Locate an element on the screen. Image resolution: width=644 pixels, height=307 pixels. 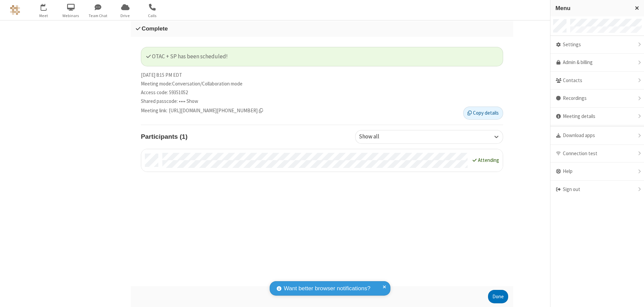
div: Sign out is located at coordinates (597, 190).